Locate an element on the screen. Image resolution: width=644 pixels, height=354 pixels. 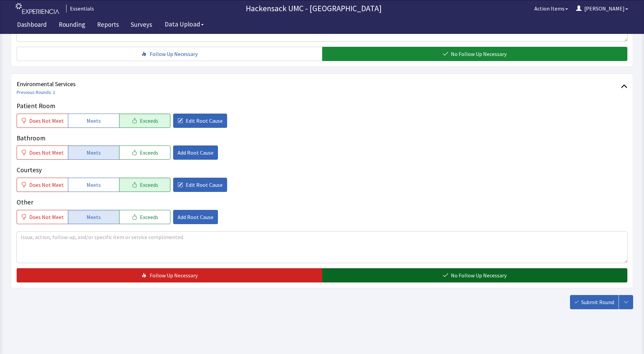
button: Submit Round is located at coordinates (594, 302).